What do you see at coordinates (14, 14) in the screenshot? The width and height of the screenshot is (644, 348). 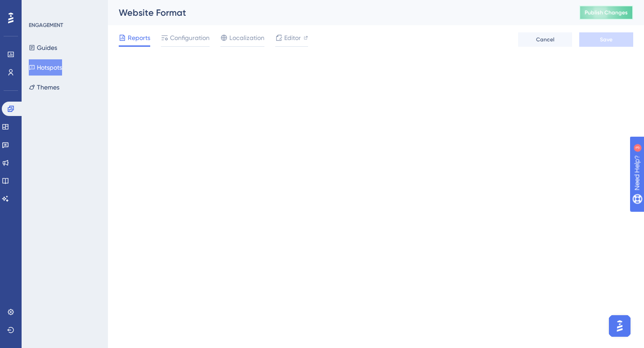 I see `button: Open AI Assistant Launcher` at bounding box center [14, 14].